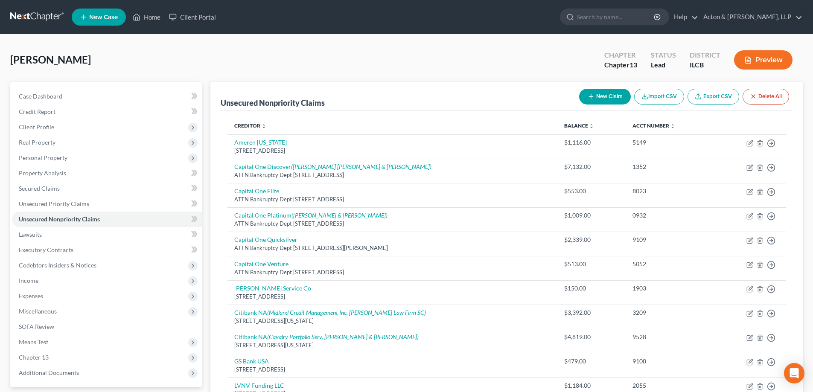  I want to click on span: Property Analysis, so click(42, 173).